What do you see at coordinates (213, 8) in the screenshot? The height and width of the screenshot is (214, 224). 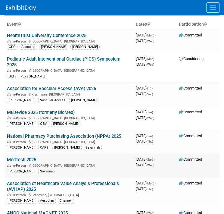 I see `button: Menu` at bounding box center [213, 8].